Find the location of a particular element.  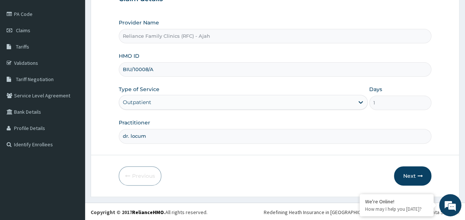

span: Tariffs is located at coordinates (23, 47).